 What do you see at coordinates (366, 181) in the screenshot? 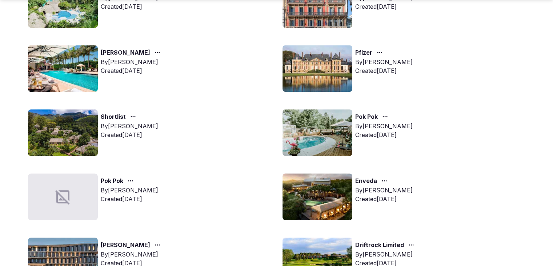
I see `a: Enveda` at bounding box center [366, 181].